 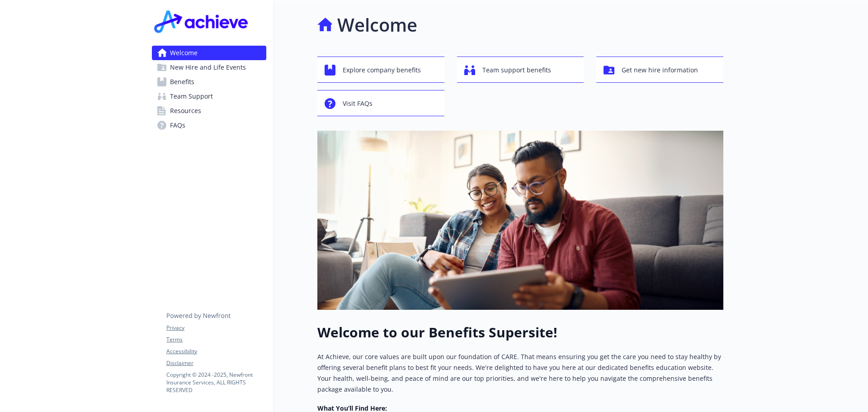 What do you see at coordinates (381, 69) in the screenshot?
I see `button: Explore company benefits` at bounding box center [381, 69].